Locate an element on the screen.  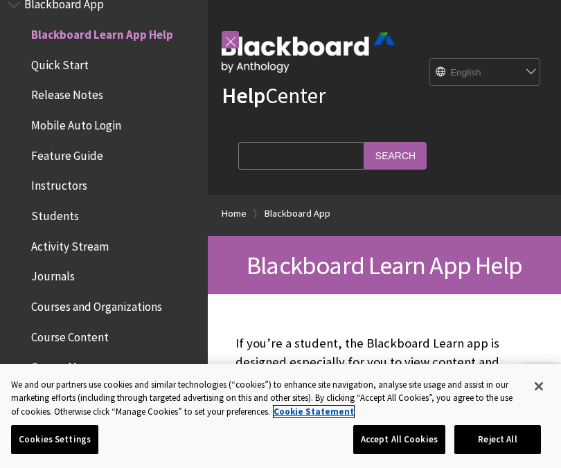
span: Feature Guide is located at coordinates (67, 153).